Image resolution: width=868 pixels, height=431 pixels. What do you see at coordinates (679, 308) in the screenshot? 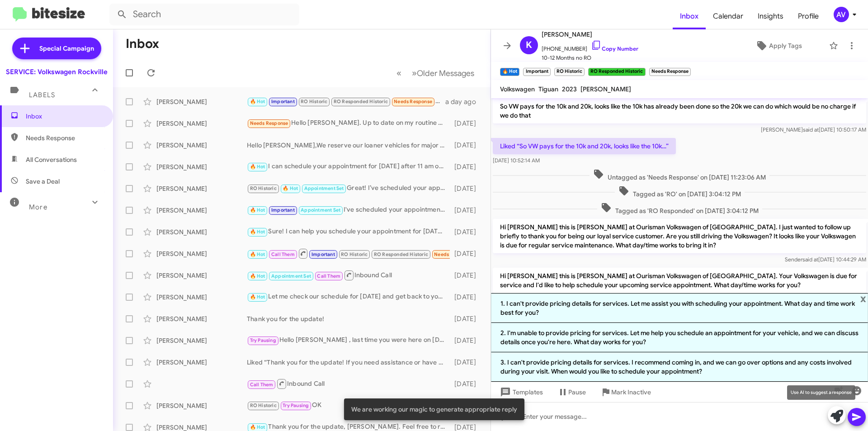
I see `li: 1. I can't provide pricing details for services. Let me assist you with scheduling your appointme...` at bounding box center [679, 308].